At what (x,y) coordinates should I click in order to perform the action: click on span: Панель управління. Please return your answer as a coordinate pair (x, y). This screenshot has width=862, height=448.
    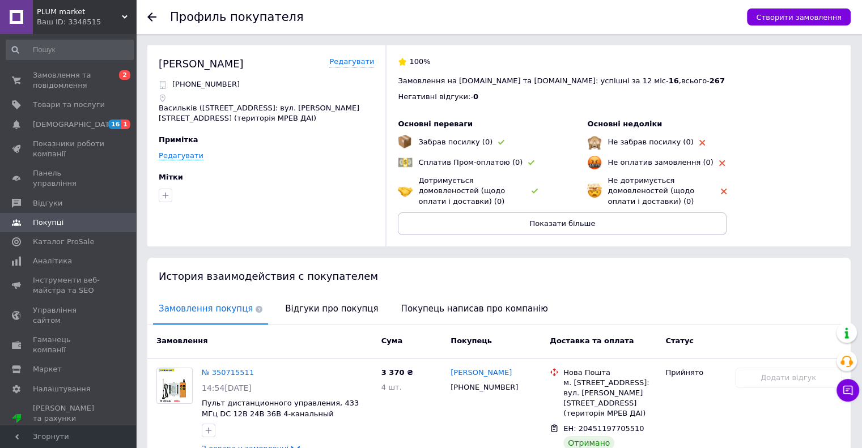
    Looking at the image, I should click on (69, 179).